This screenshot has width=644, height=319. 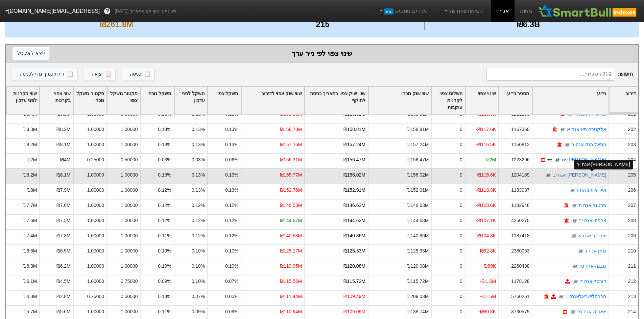 I want to click on div: ₪125.17M, so click(x=291, y=250).